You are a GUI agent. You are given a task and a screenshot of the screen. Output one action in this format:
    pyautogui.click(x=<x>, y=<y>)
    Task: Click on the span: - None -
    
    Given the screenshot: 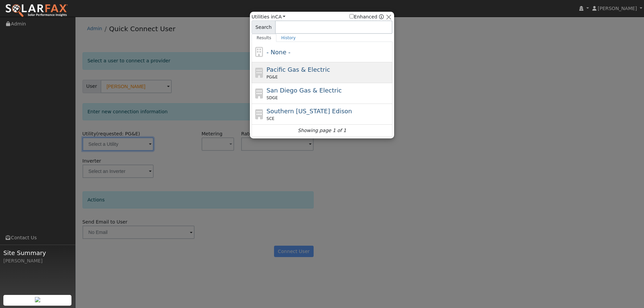 What is the action you would take?
    pyautogui.click(x=278, y=52)
    